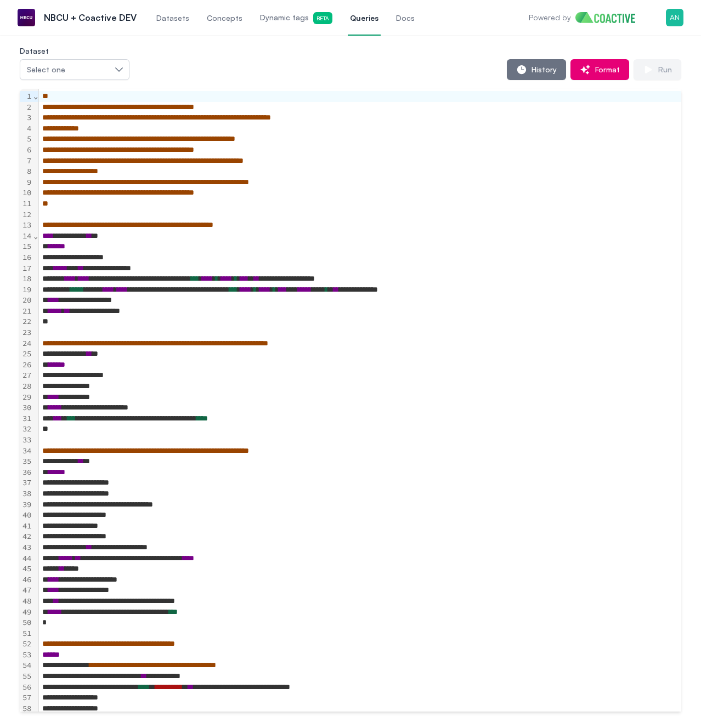 This screenshot has height=728, width=701. I want to click on div: 48, so click(27, 601).